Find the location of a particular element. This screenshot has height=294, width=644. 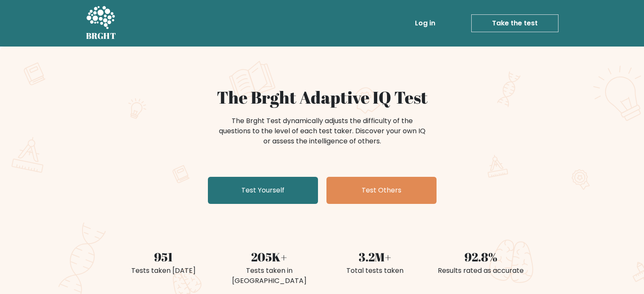

a: Test Yourself is located at coordinates (263, 190).